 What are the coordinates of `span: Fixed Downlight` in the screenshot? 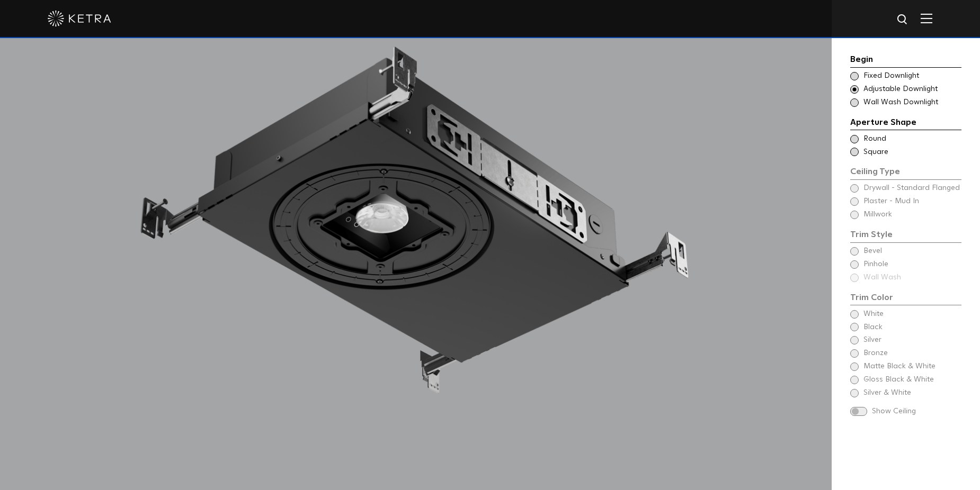 It's located at (912, 76).